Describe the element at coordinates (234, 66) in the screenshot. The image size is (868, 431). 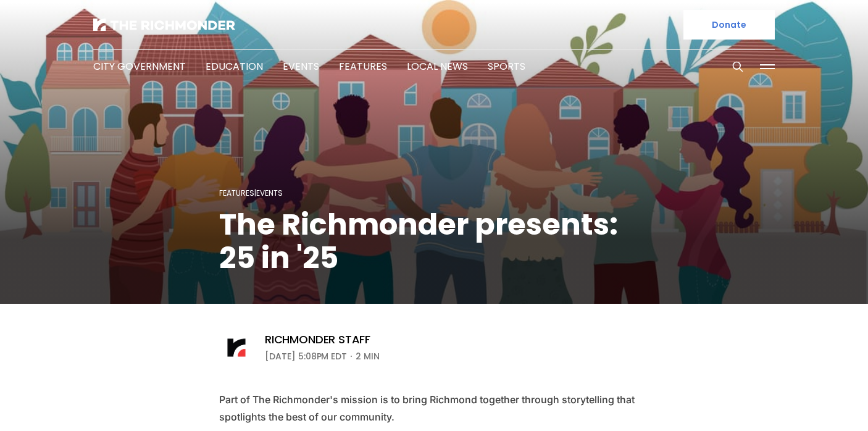
I see `a: Education` at that location.